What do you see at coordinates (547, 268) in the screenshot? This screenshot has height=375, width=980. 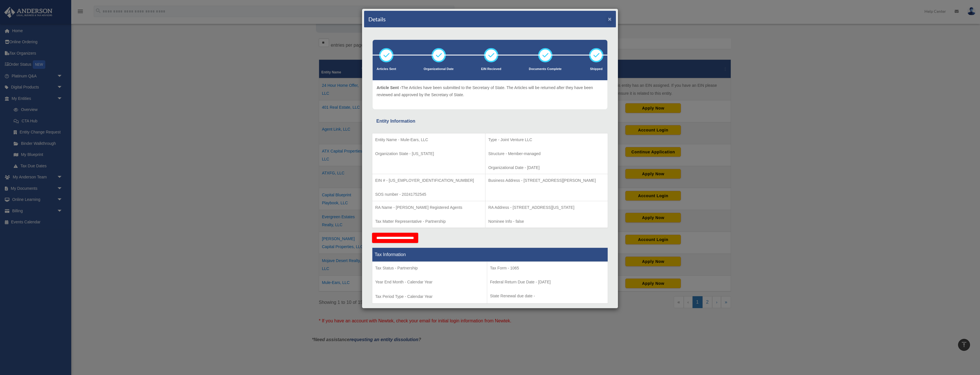 I see `p: Tax Form - 1065` at bounding box center [547, 268].